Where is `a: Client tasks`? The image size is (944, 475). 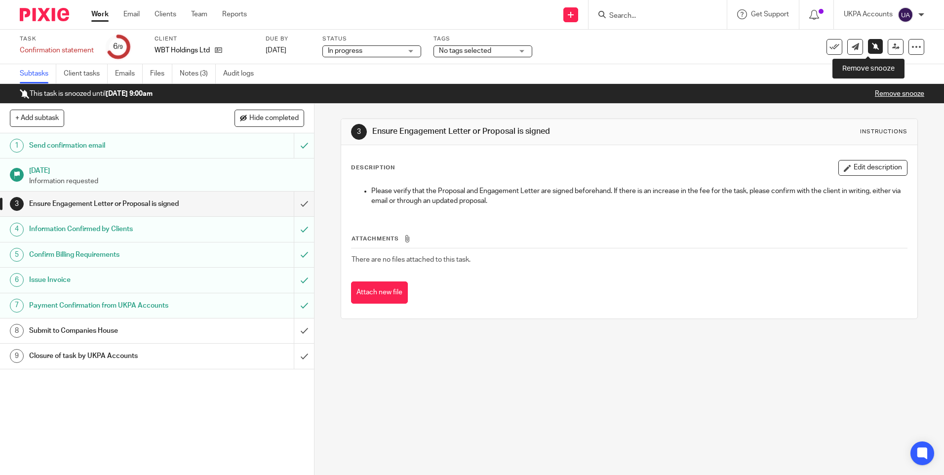 a: Client tasks is located at coordinates (85, 74).